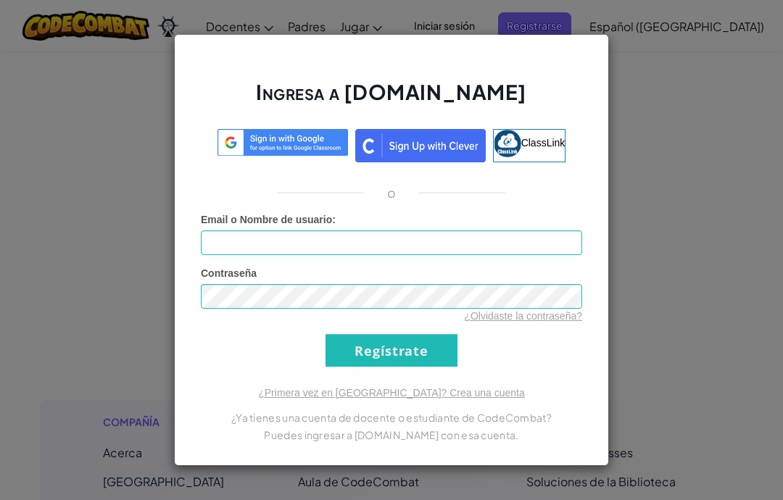 The image size is (783, 500). I want to click on img: classlink-logo-small.png, so click(508, 144).